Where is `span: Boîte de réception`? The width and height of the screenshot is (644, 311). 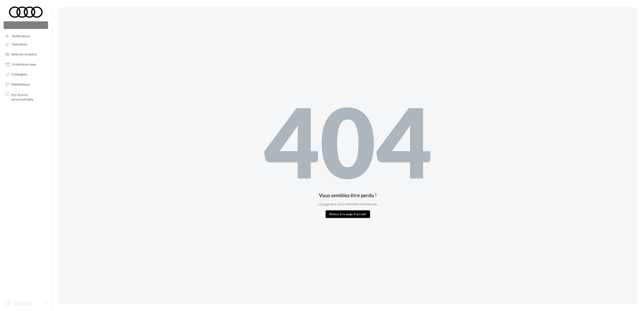
span: Boîte de réception is located at coordinates (24, 54).